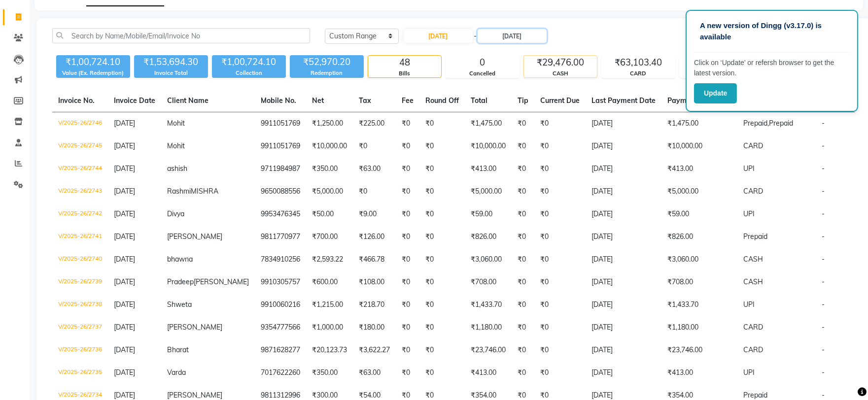 The image size is (868, 400). I want to click on td: ₹10,000.00, so click(699, 146).